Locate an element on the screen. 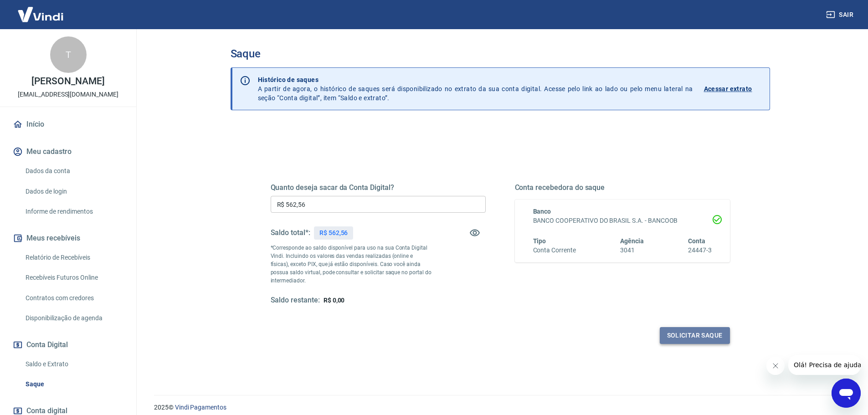 This screenshot has height=415, width=868. a: Acessar extrato is located at coordinates (733, 89).